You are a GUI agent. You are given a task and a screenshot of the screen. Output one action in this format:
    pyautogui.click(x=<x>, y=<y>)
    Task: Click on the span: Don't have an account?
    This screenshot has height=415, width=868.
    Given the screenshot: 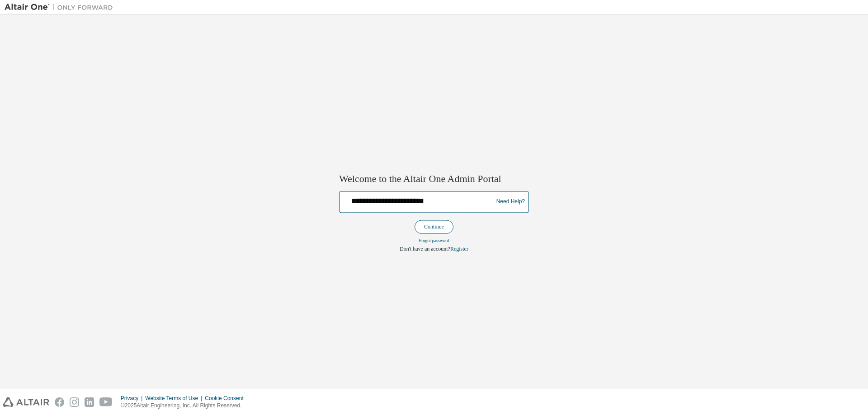 What is the action you would take?
    pyautogui.click(x=425, y=249)
    